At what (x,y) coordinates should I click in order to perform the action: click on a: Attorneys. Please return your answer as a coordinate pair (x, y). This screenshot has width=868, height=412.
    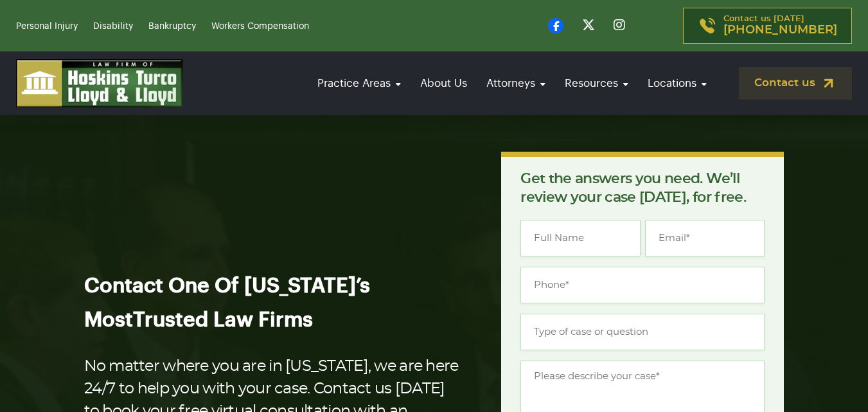
    Looking at the image, I should click on (516, 83).